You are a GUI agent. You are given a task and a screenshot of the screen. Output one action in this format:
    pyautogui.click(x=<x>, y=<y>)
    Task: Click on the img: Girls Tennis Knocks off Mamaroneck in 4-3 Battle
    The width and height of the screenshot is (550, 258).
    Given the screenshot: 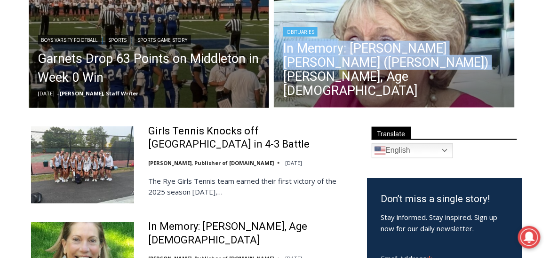 What is the action you would take?
    pyautogui.click(x=82, y=165)
    